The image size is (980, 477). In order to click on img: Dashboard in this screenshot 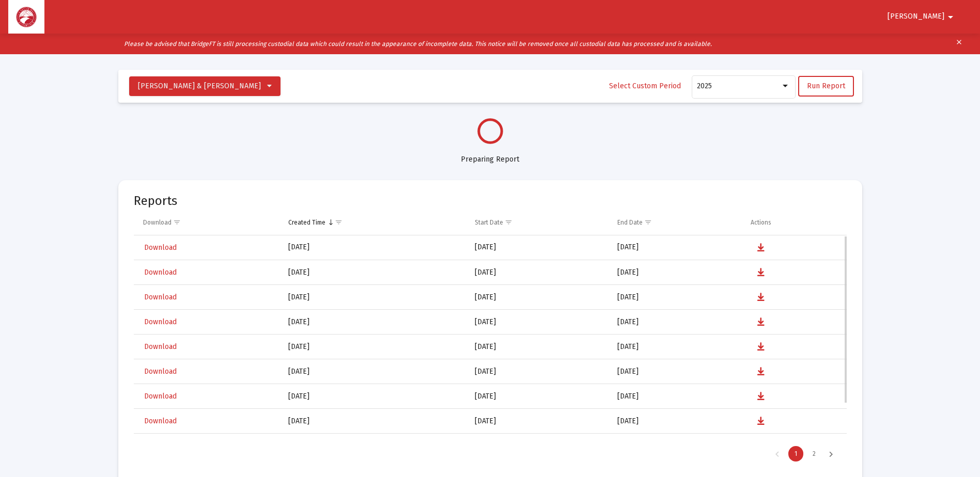, I will do `click(26, 17)`.